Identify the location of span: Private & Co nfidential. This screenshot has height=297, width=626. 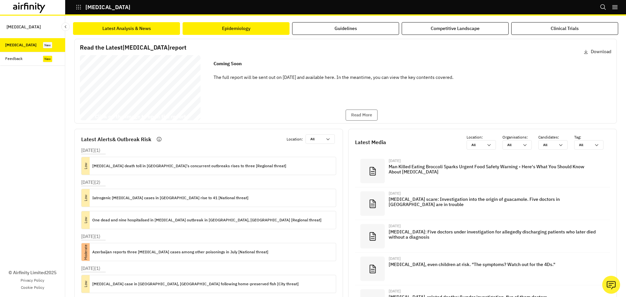
(95, 120).